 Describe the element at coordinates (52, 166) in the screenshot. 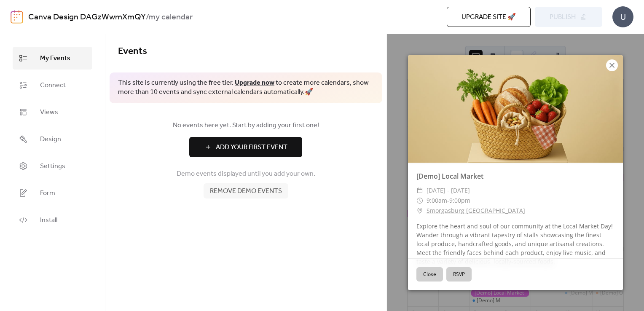

I see `a: Settings` at that location.